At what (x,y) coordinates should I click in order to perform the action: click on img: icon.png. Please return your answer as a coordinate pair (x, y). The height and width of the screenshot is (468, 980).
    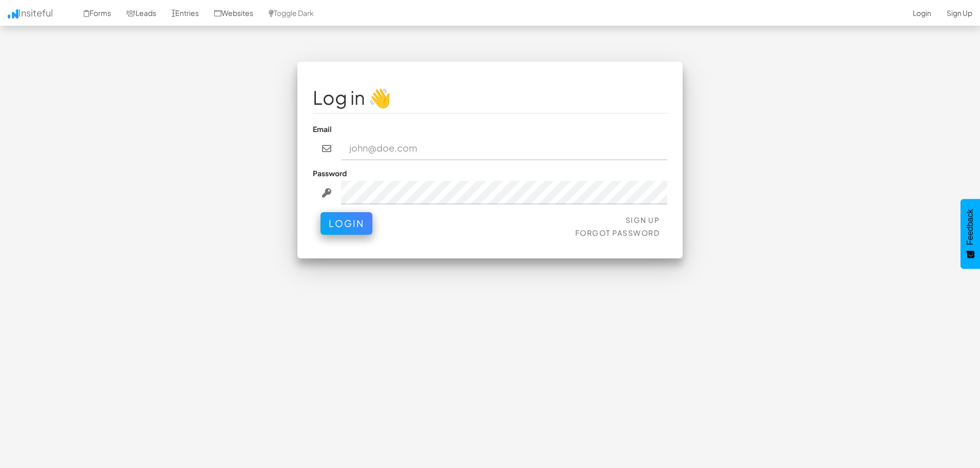
    Looking at the image, I should click on (13, 14).